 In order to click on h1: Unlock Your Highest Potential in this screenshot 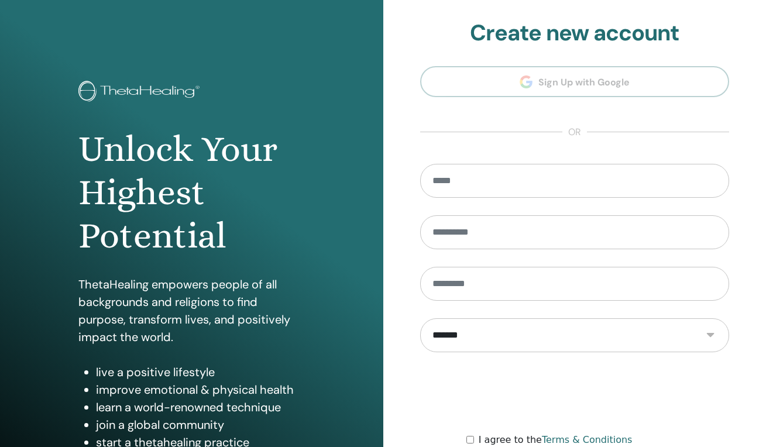, I will do `click(191, 193)`.